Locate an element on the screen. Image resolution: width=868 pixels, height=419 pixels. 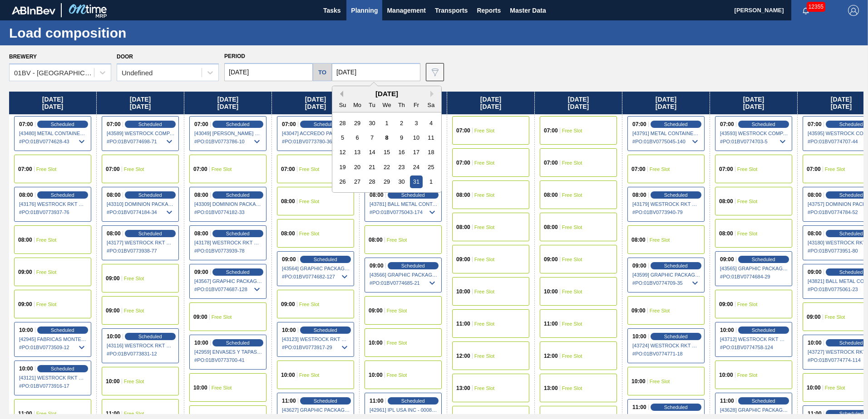
div: Choose Friday, October 10th, 2025 is located at coordinates (416, 138).